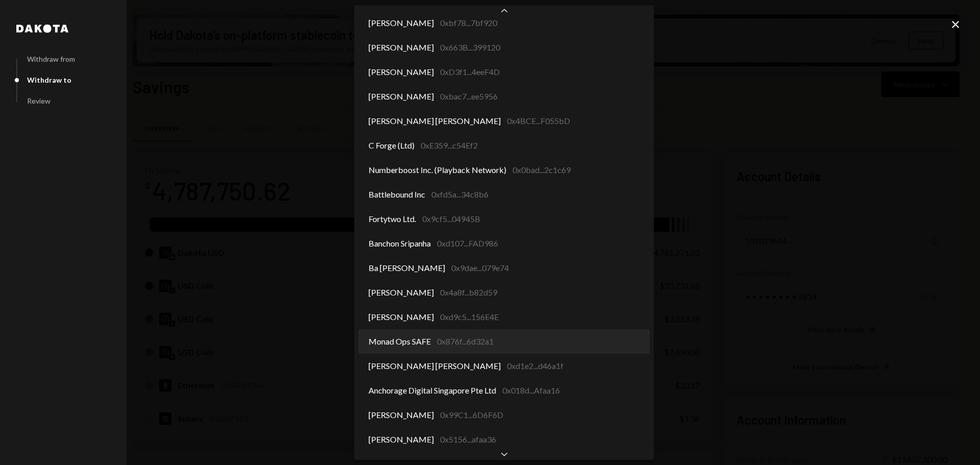 The height and width of the screenshot is (465, 980). What do you see at coordinates (542, 170) in the screenshot?
I see `div: 0x0bad...2c1c69` at bounding box center [542, 170].